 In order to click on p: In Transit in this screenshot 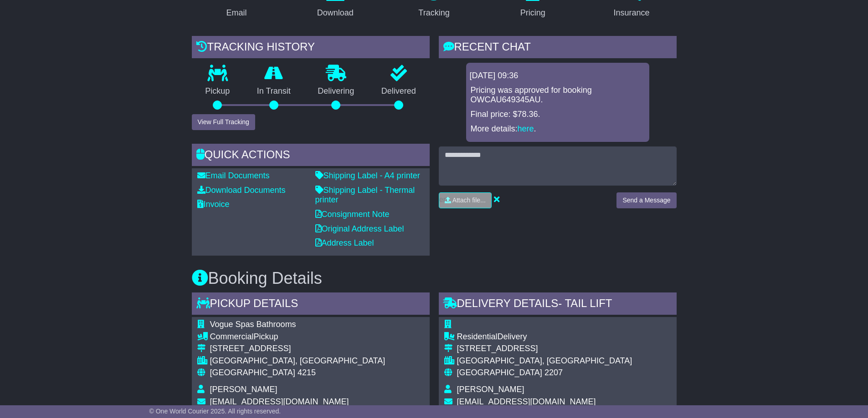, I will do `click(274, 92)`.